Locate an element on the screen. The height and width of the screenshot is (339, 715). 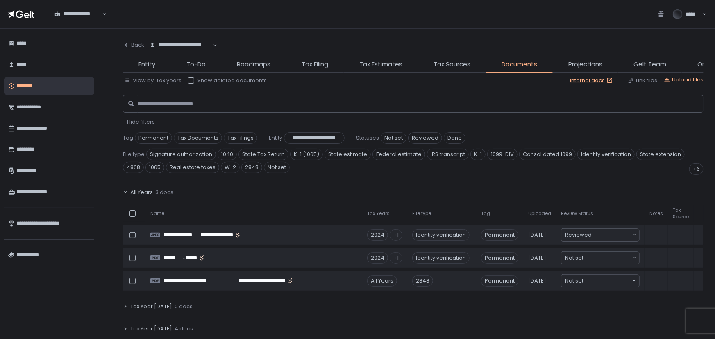
span: Tax Estimates is located at coordinates (381, 64).